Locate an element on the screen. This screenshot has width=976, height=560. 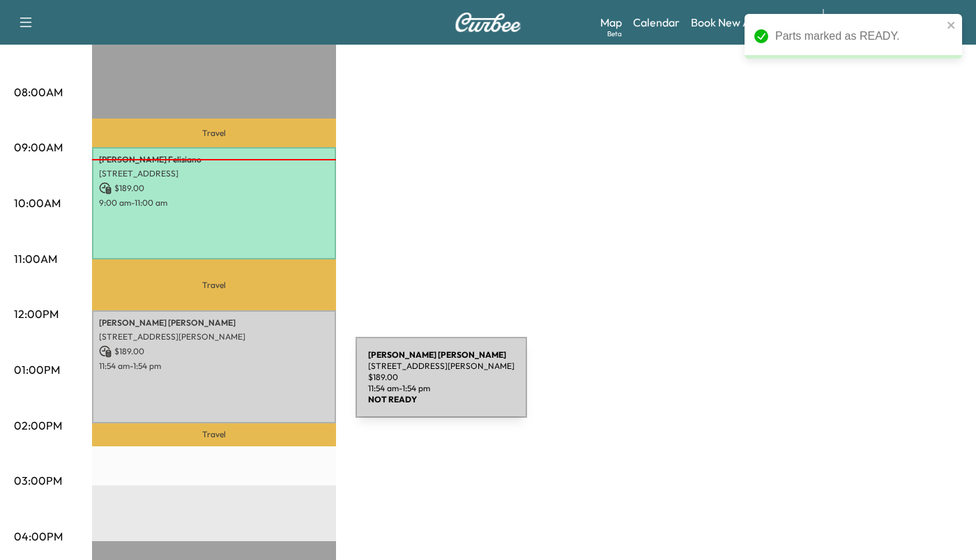
a: Book New Appointment is located at coordinates (750, 23).